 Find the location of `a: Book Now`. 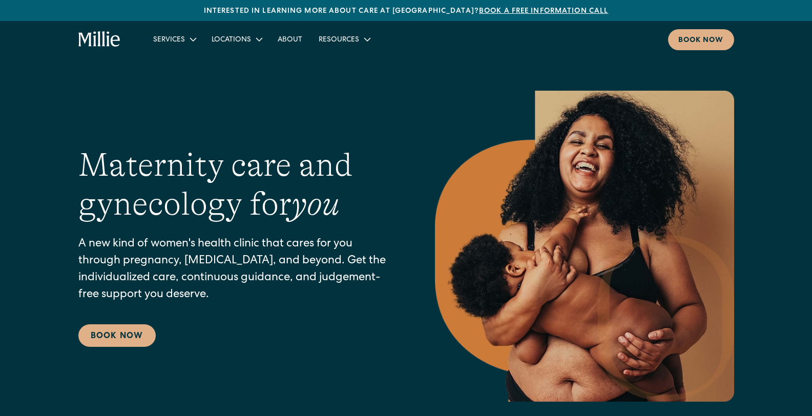

a: Book Now is located at coordinates (117, 336).